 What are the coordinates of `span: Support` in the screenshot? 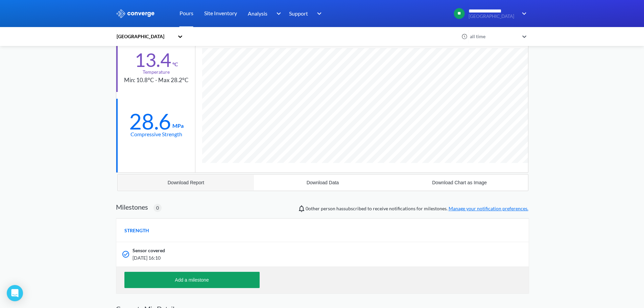 It's located at (299, 13).